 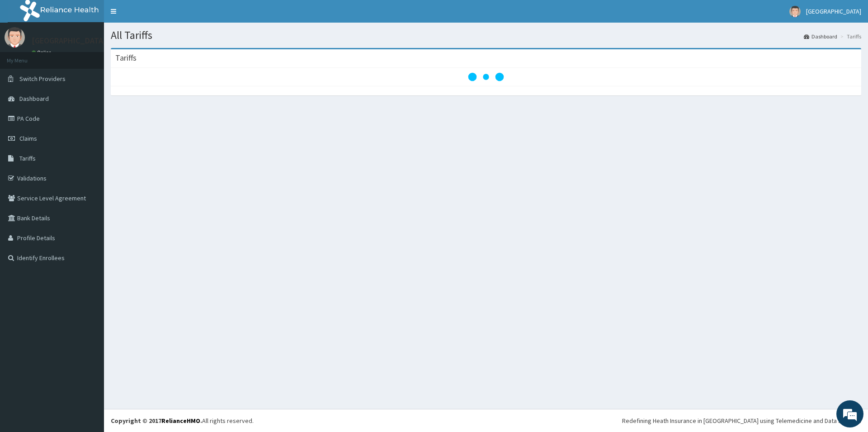 What do you see at coordinates (157, 421) in the screenshot?
I see `strong: Copyright © 2017 .` at bounding box center [157, 421].